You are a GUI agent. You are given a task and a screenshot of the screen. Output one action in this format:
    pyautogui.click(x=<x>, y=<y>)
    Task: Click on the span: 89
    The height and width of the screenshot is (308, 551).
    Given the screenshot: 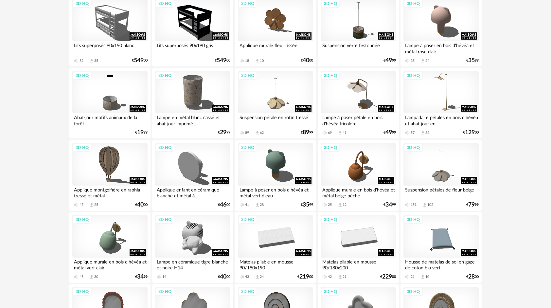 What is the action you would take?
    pyautogui.click(x=306, y=132)
    